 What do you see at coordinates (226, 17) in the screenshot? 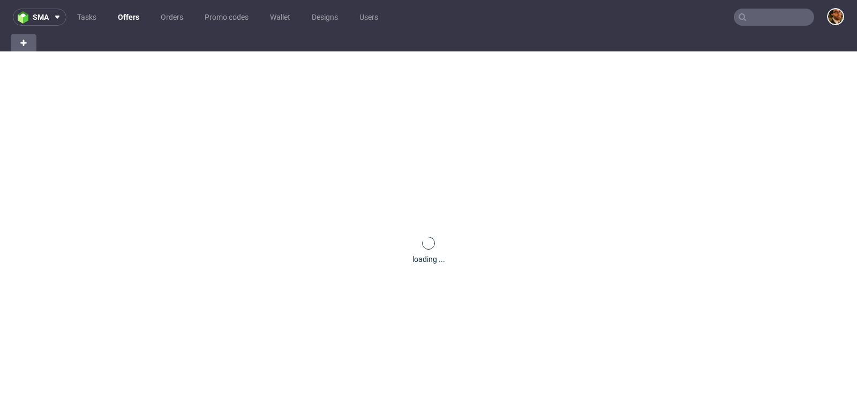
I see `a: Promo codes` at bounding box center [226, 17].